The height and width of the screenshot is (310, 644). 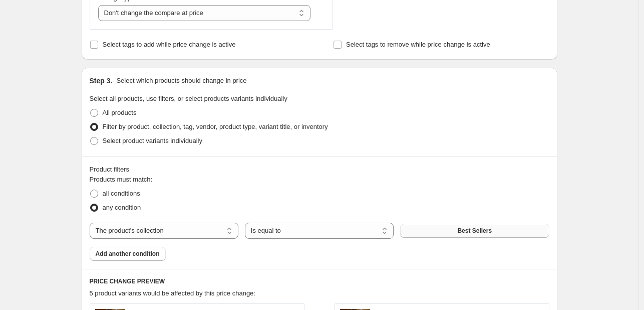 What do you see at coordinates (418, 44) in the screenshot?
I see `span: Select tags to remove while price change is active` at bounding box center [418, 44].